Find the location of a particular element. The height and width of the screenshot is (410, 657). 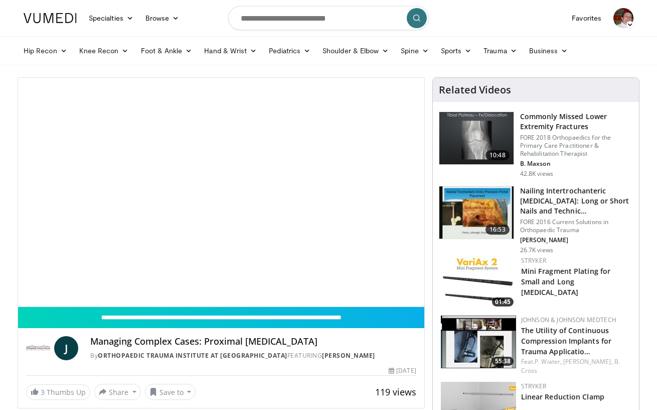

a: Linear Reduction Clamp is located at coordinates (563, 396).